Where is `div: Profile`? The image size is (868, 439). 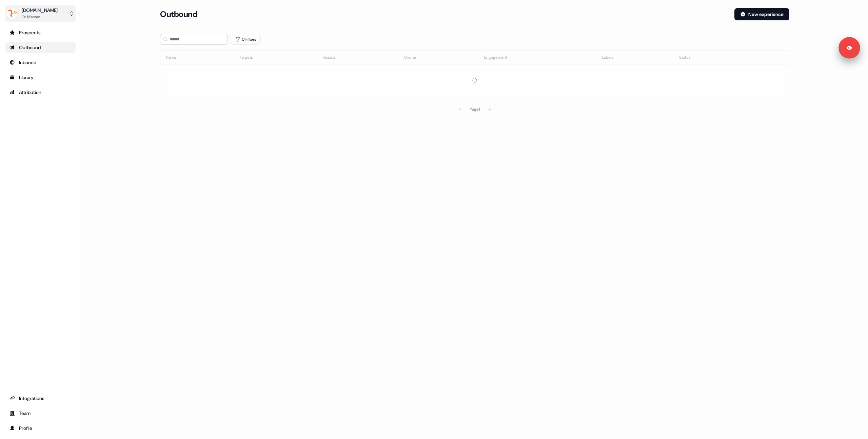
div: Profile is located at coordinates (40, 428).